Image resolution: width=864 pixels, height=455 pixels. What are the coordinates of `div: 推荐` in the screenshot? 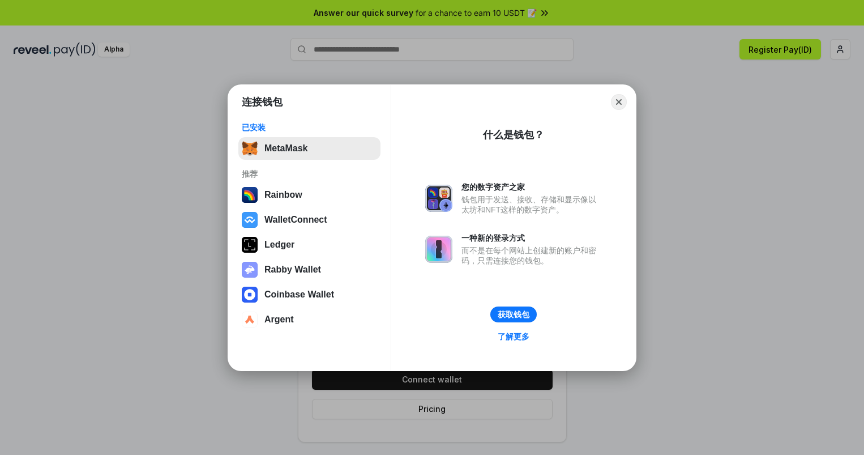 It's located at (309, 174).